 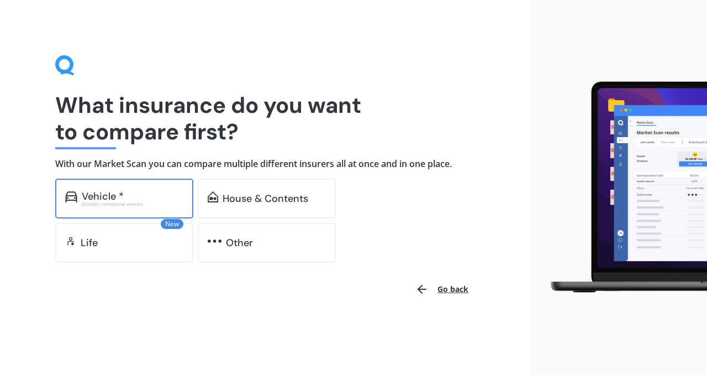 I want to click on div: Life, so click(x=89, y=243).